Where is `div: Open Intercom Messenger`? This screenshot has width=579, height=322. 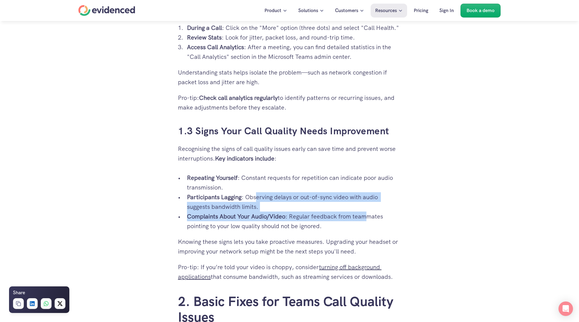 div: Open Intercom Messenger is located at coordinates (565, 308).